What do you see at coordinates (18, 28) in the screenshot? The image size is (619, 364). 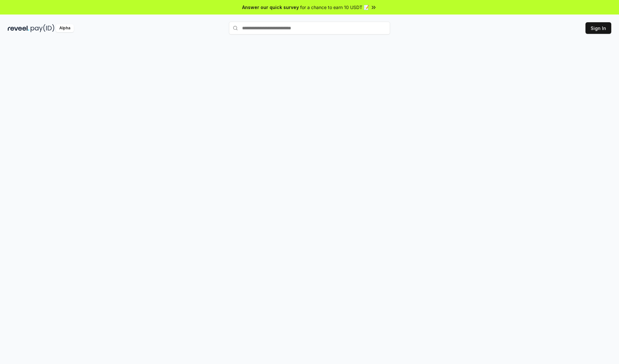 I see `img: reveel_dark` at bounding box center [18, 28].